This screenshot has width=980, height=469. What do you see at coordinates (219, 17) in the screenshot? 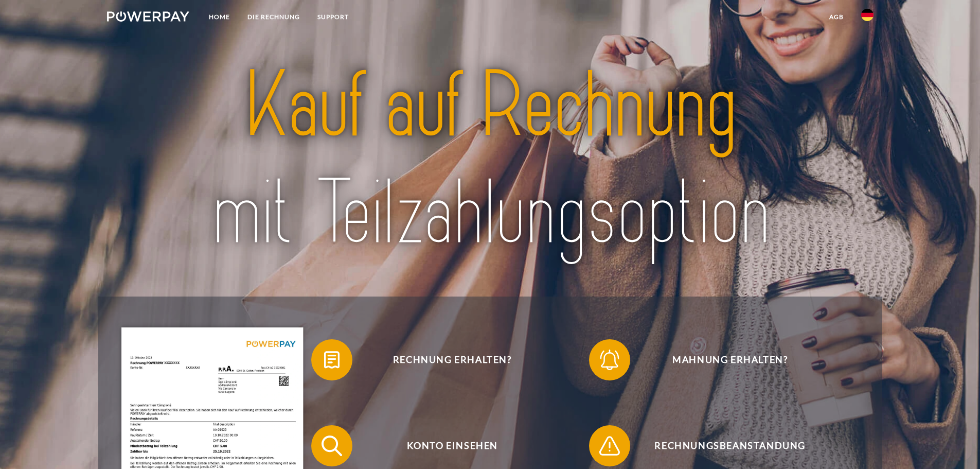
I see `a: Home` at bounding box center [219, 17].